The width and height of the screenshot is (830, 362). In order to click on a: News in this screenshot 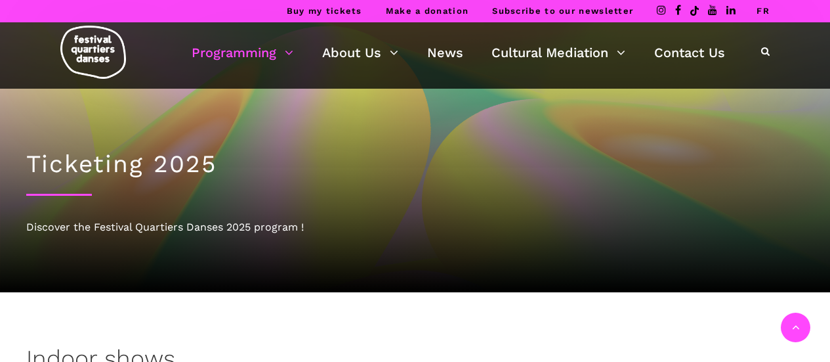, I will do `click(445, 52)`.